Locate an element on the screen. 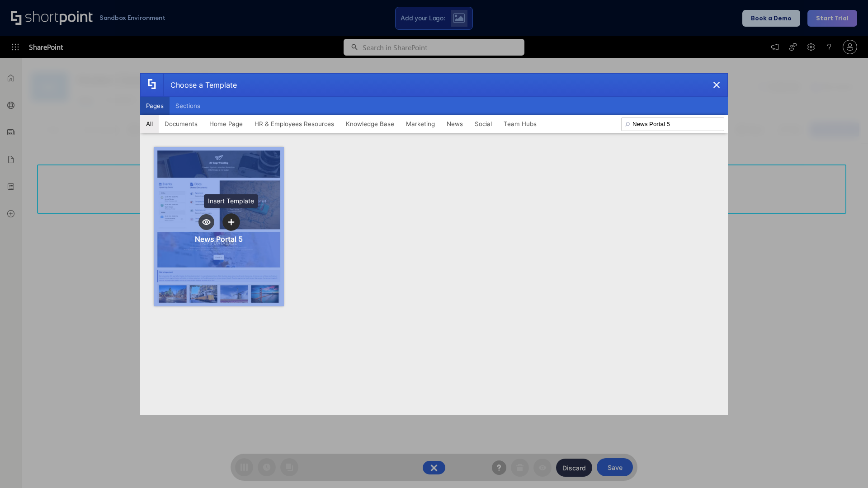  div: Chat Widget is located at coordinates (846, 466).